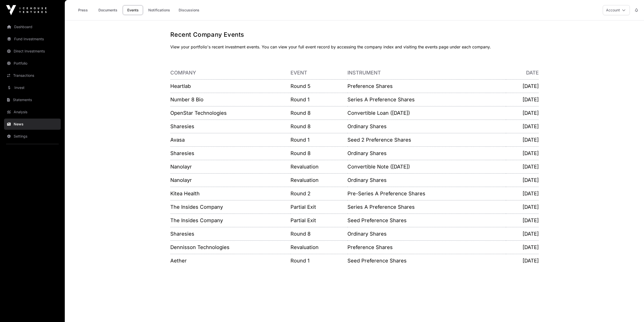  I want to click on a: Analysis, so click(32, 112).